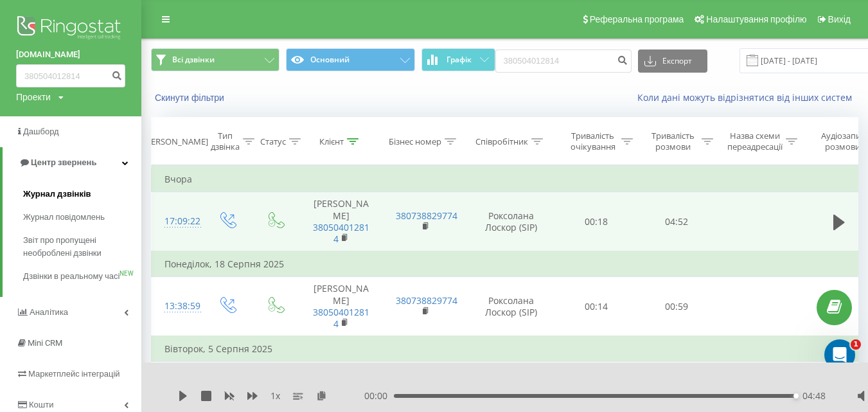 The height and width of the screenshot is (412, 868). What do you see at coordinates (596, 307) in the screenshot?
I see `td: 00:14` at bounding box center [596, 307].